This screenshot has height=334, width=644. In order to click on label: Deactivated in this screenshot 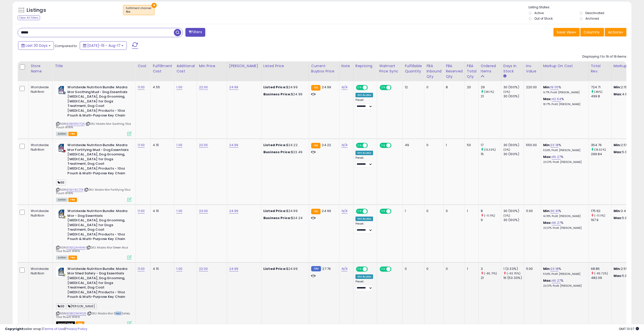, I will do `click(595, 13)`.